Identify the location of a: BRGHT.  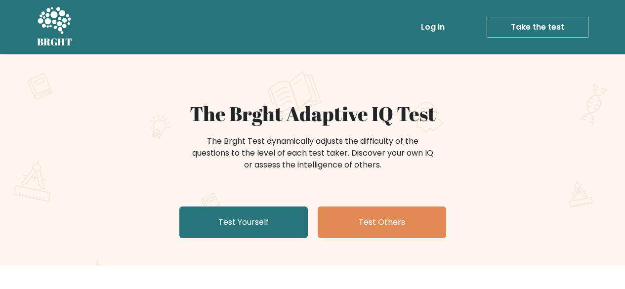
(55, 27).